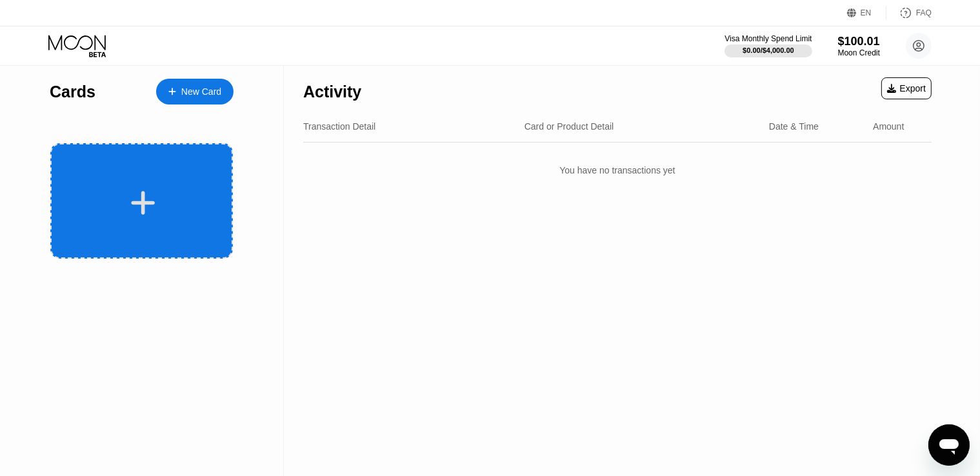 This screenshot has width=980, height=476. I want to click on div: $0.00 / $4,000.00, so click(768, 50).